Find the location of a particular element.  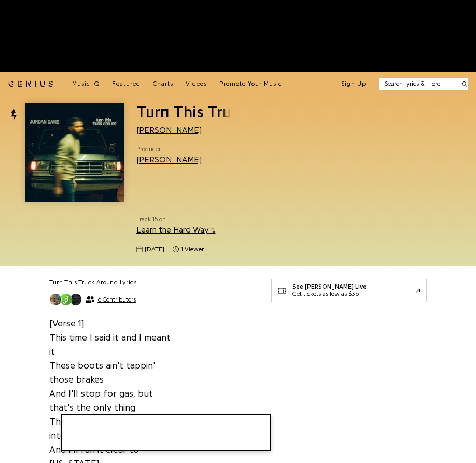

a: Featured is located at coordinates (126, 84).